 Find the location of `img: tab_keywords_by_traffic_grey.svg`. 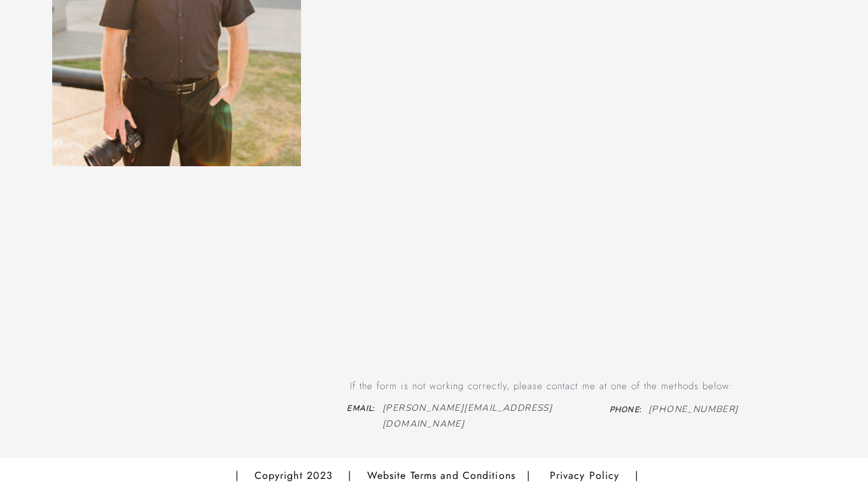

img: tab_keywords_by_traffic_grey.svg is located at coordinates (132, 79).